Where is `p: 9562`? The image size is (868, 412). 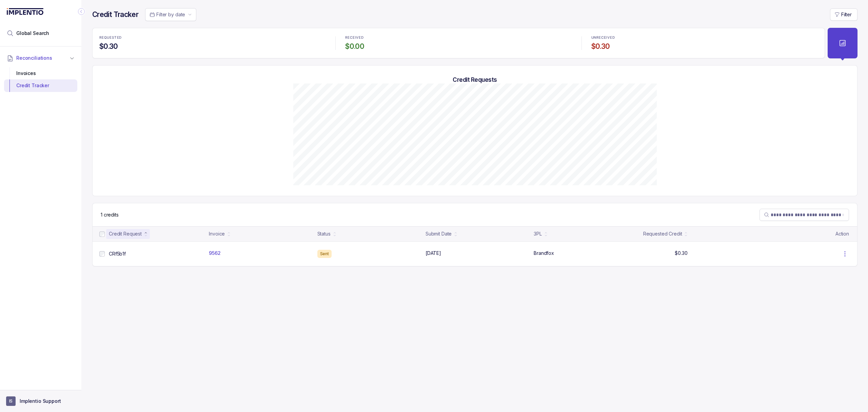 p: 9562 is located at coordinates (215, 253).